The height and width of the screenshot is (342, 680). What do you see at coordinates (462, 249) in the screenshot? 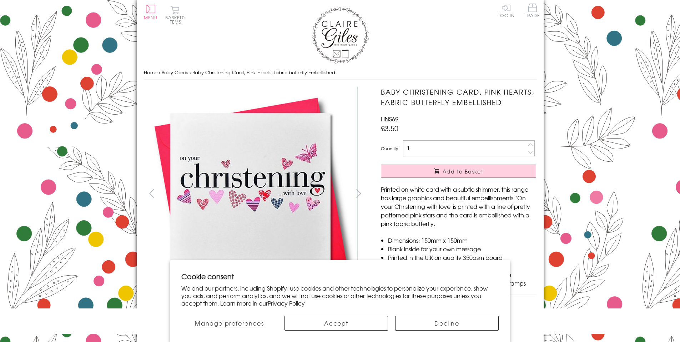
I see `li: Blank inside for your own message` at bounding box center [462, 249].